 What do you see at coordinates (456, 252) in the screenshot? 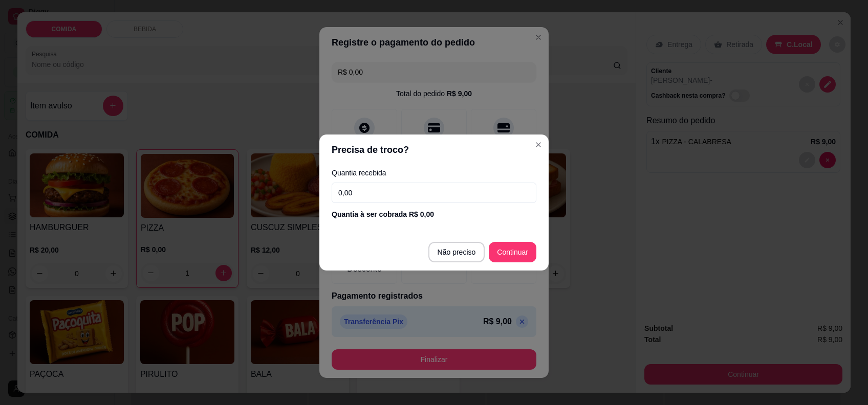
I see `button: Não preciso` at bounding box center [456, 252].